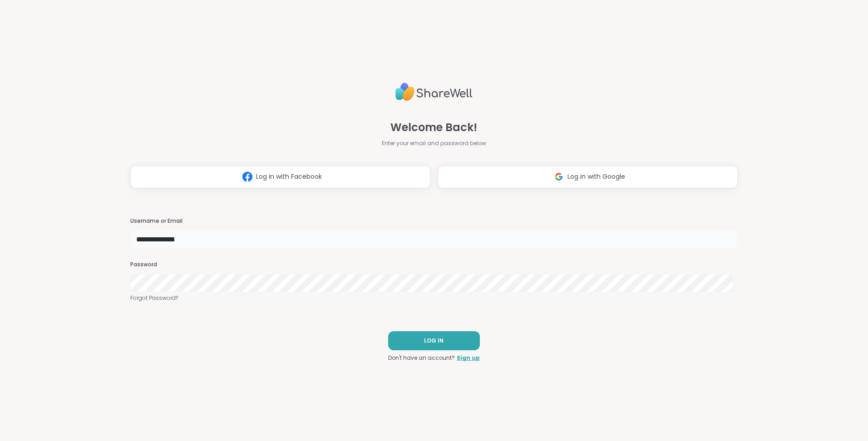  I want to click on span: LOG IN, so click(434, 341).